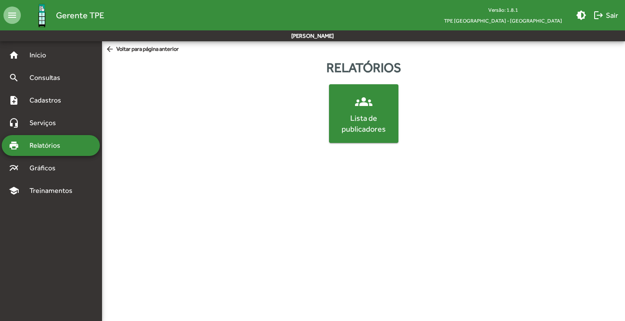 Image resolution: width=625 pixels, height=321 pixels. I want to click on mat-icon: search, so click(14, 78).